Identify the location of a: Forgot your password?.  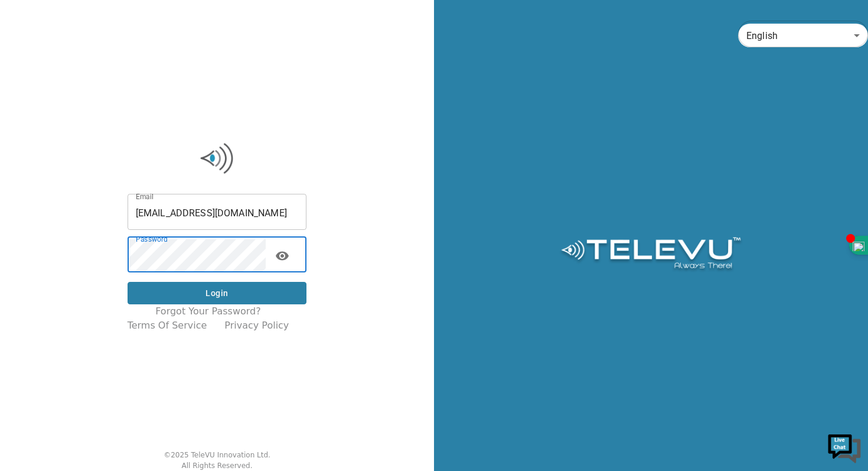
(208, 311).